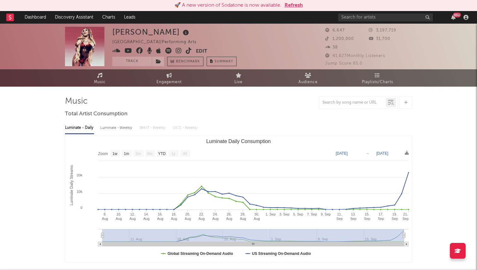 The image size is (477, 270). I want to click on span: Engagement, so click(169, 82).